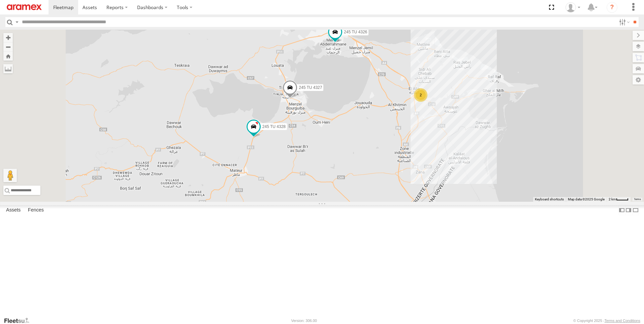  I want to click on button: Map Scale: 2 km per 33 pixels, so click(618, 199).